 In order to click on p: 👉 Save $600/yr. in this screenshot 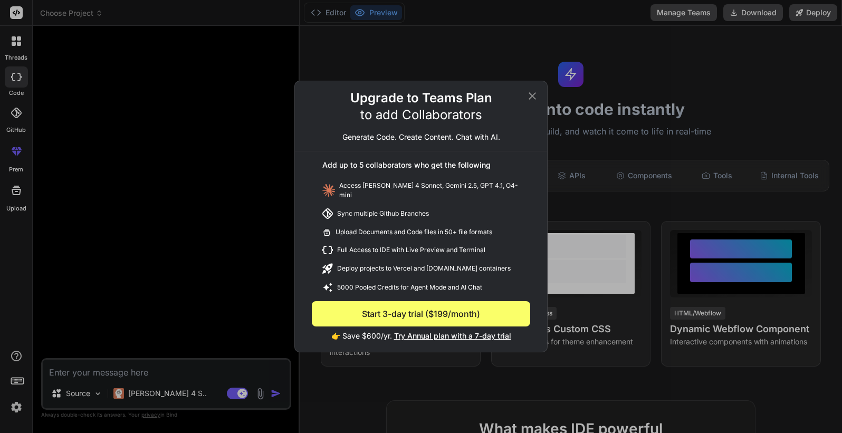, I will do `click(421, 334)`.